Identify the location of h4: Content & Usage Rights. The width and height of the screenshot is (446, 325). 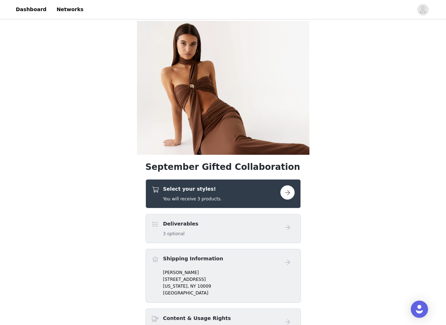
(197, 319).